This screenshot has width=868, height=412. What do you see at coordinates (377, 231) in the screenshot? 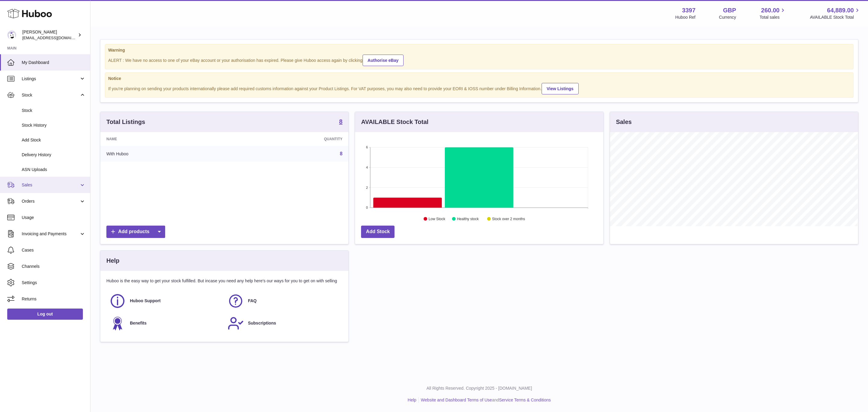
I see `a: Add Stock` at bounding box center [377, 231].